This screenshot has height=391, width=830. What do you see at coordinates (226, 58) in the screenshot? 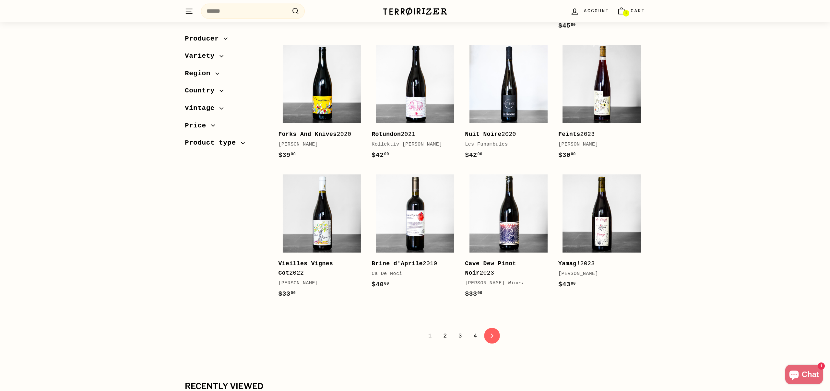
I see `button: Variety` at bounding box center [226, 58].